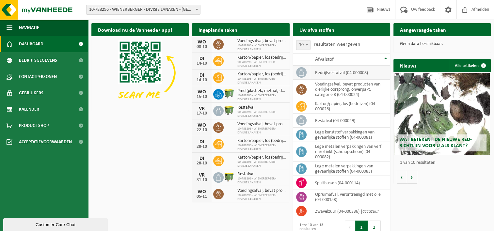 The width and height of the screenshot is (494, 231). I want to click on img: Download de VHEPlus App, so click(140, 73).